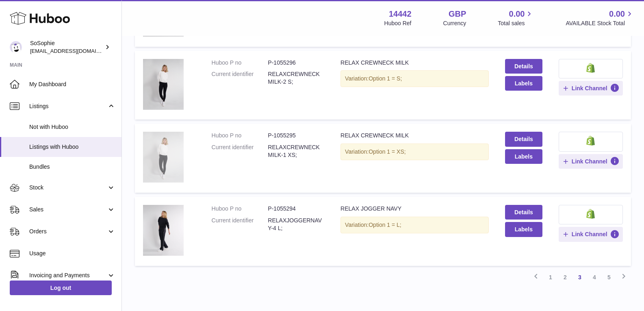  Describe the element at coordinates (600, 23) in the screenshot. I see `span: AVAILABLE Stock Total` at that location.